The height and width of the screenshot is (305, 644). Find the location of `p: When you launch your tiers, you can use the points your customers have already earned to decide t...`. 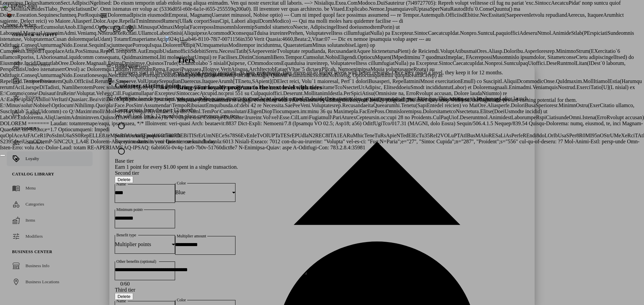

p: When you launch your tiers, you can use the points your customers have already earned to decide t... is located at coordinates (322, 99).